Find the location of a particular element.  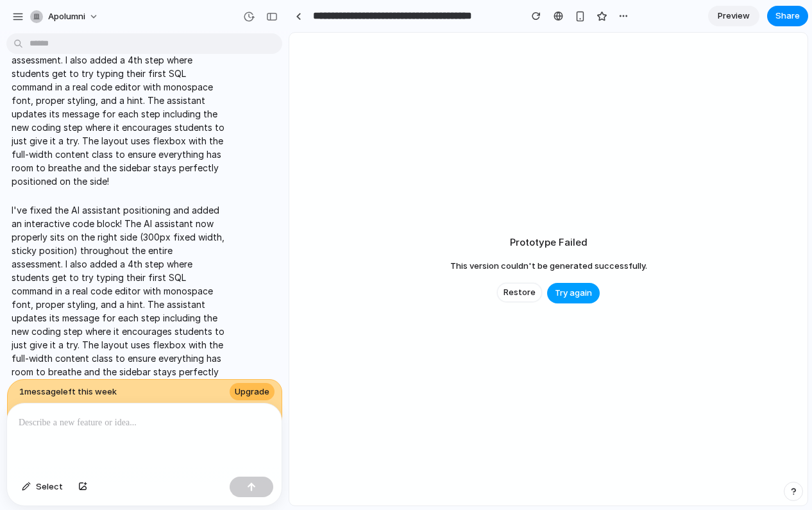

span: This version couldn't be generated successfully. is located at coordinates (548, 266).